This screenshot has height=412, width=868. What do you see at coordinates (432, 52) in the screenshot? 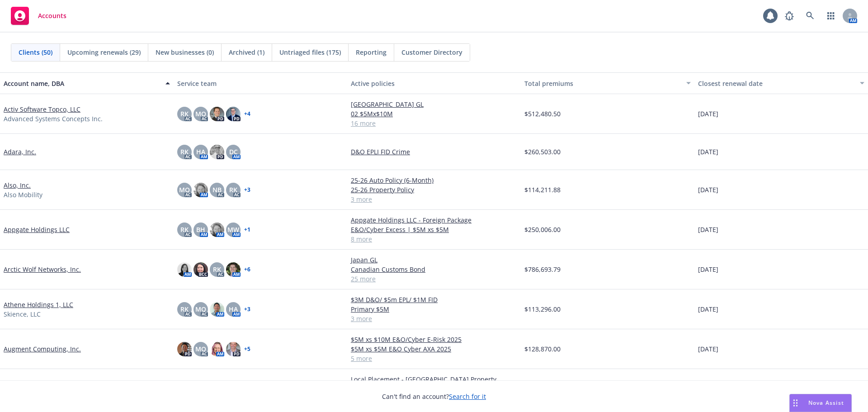
I see `span: Customer Directory` at bounding box center [432, 52].